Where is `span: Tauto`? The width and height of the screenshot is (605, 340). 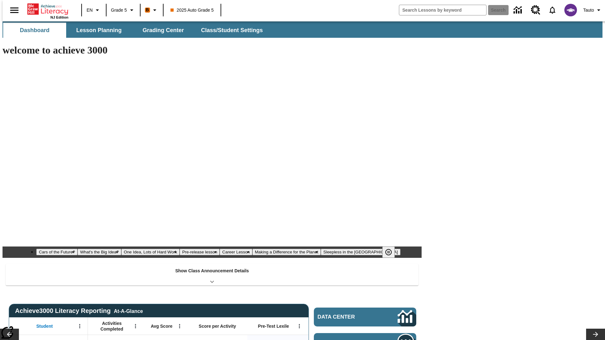 span: Tauto is located at coordinates (589, 10).